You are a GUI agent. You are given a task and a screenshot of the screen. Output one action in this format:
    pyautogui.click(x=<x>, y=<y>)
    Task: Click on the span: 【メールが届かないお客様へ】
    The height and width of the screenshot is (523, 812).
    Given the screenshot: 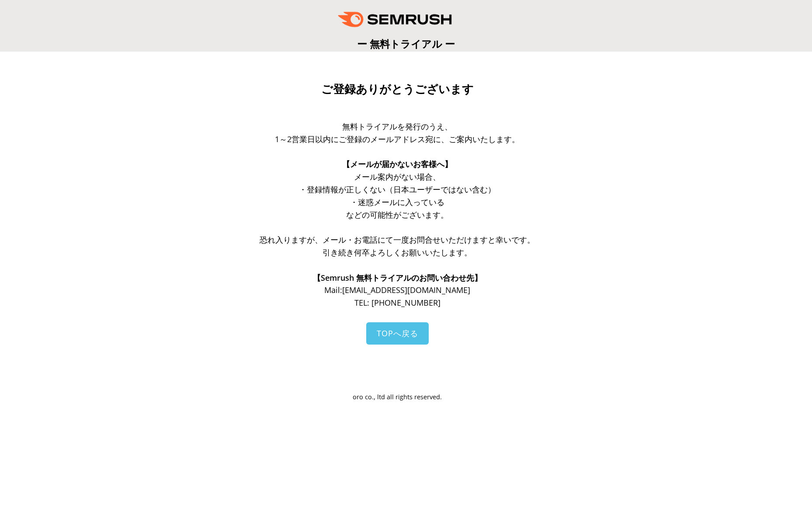 What is the action you would take?
    pyautogui.click(x=397, y=164)
    